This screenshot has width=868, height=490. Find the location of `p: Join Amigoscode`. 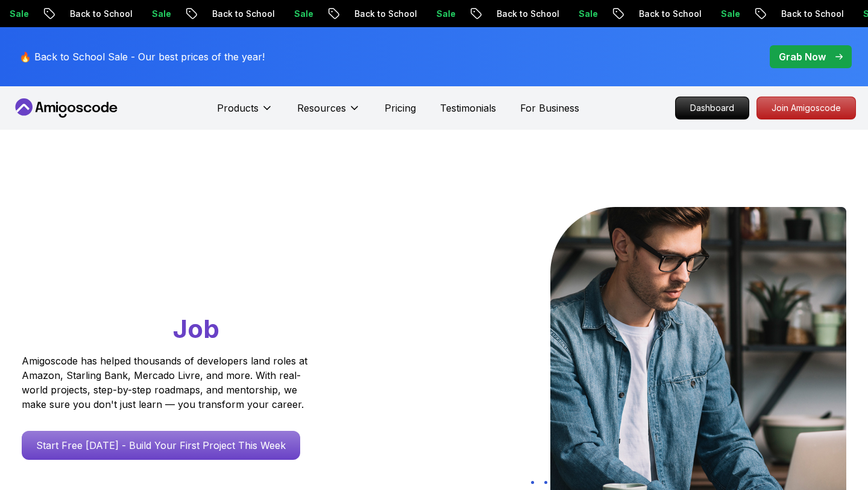

p: Join Amigoscode is located at coordinates (806, 108).